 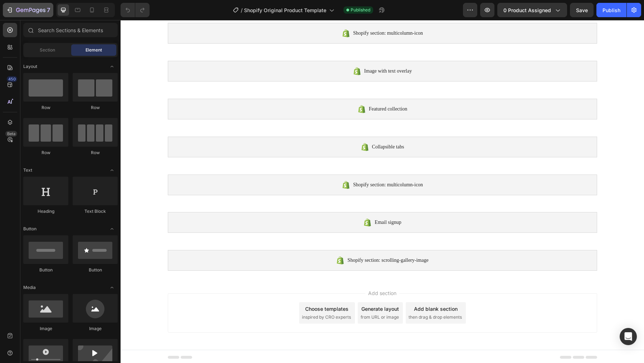 I want to click on span: Add section, so click(x=262, y=273).